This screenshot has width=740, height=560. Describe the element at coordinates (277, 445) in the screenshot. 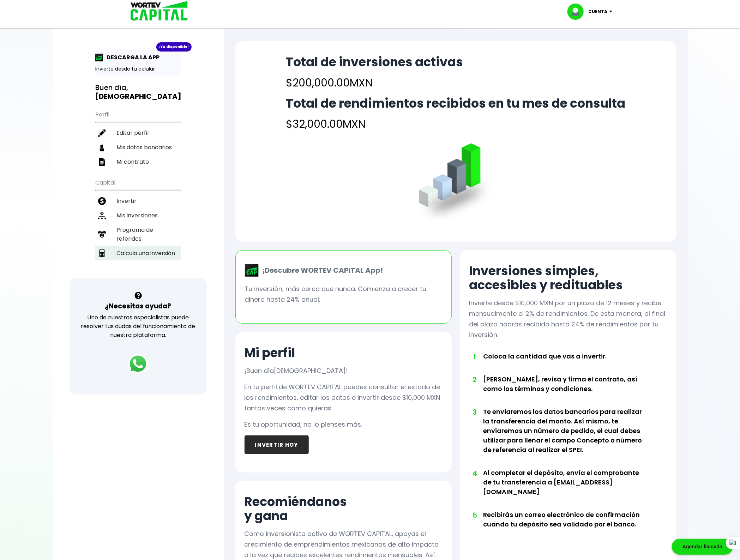

I see `button: INVERTIR HOY` at that location.